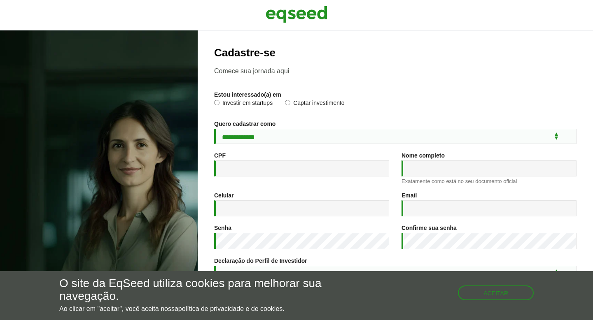 The height and width of the screenshot is (320, 593). Describe the element at coordinates (423, 156) in the screenshot. I see `label: Nome completo` at that location.